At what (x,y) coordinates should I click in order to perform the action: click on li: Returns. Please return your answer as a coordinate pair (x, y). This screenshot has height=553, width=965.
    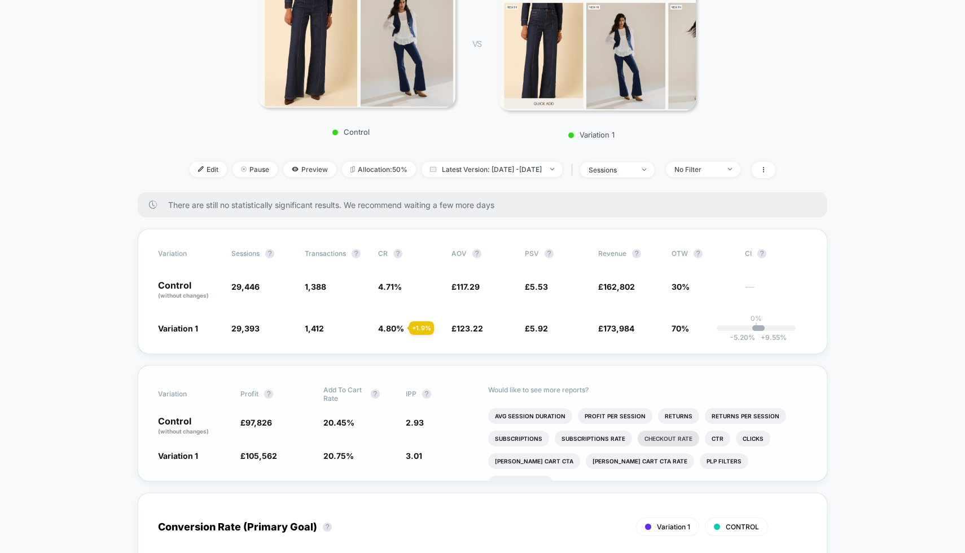
    Looking at the image, I should click on (678, 416).